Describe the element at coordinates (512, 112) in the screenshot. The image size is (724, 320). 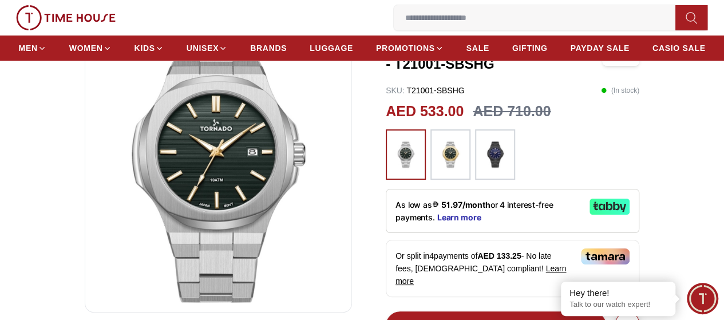
I see `h3: AED 710.00` at that location.